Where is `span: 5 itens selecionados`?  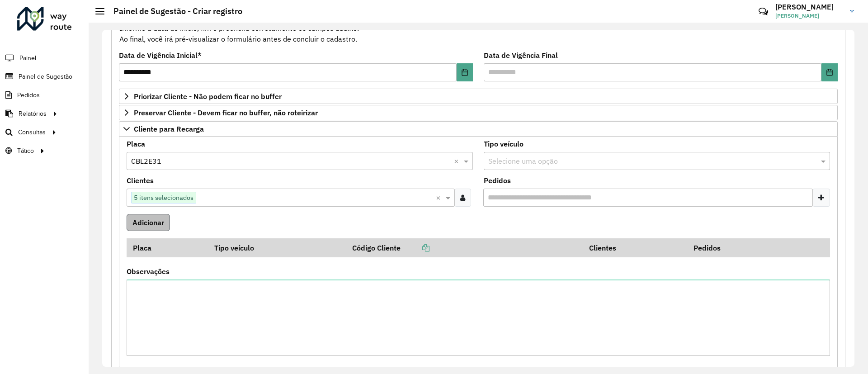 span: 5 itens selecionados is located at coordinates (164, 197).